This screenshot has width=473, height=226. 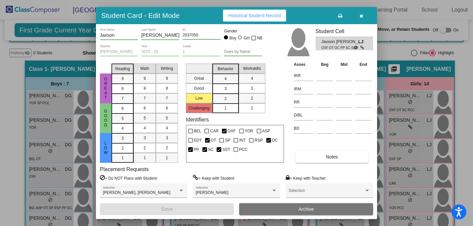 I want to click on th: End, so click(x=363, y=64).